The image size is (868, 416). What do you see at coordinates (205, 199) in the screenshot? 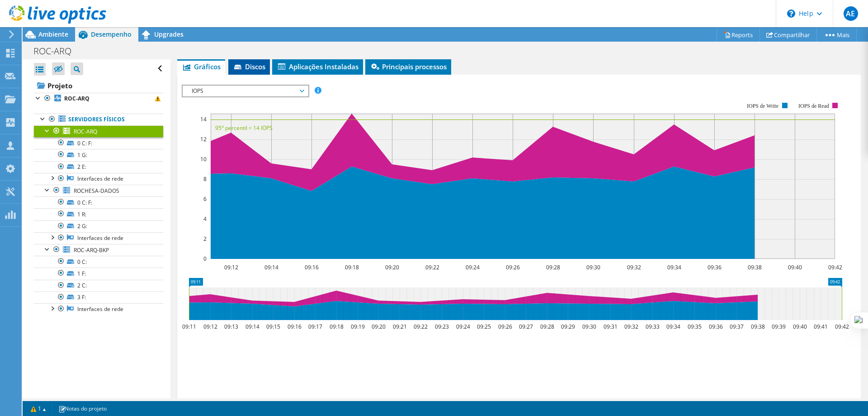
I see `text: 6` at bounding box center [205, 199].